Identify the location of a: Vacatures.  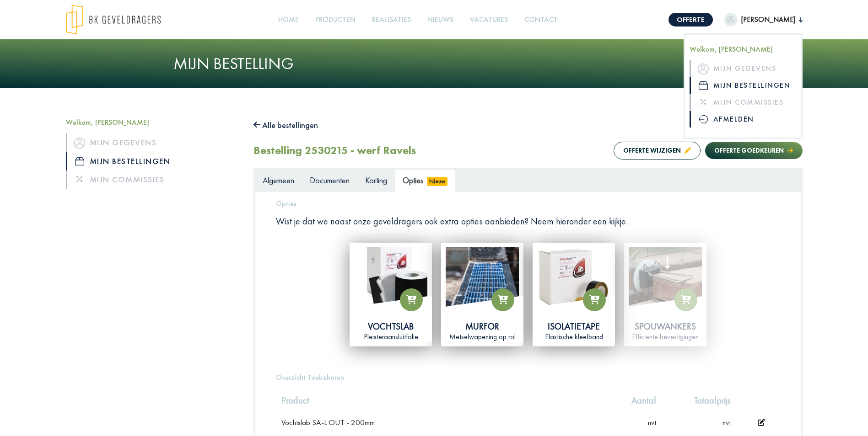
(489, 20).